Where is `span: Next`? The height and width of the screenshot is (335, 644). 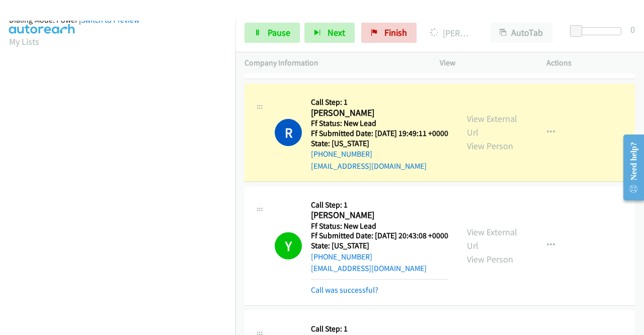
span: Next is located at coordinates (336, 32).